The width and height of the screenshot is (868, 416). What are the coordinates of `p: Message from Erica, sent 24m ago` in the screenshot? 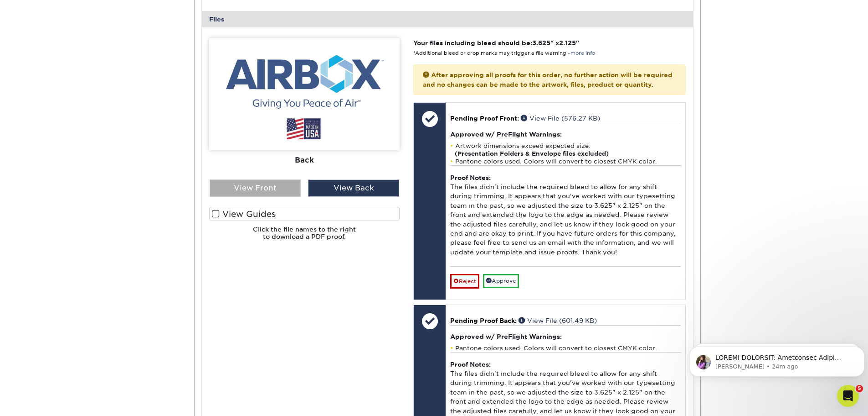 It's located at (98, 39).